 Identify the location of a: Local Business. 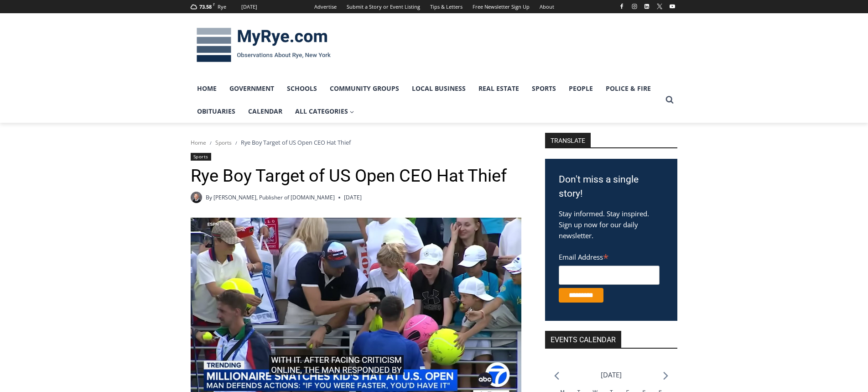
(438, 88).